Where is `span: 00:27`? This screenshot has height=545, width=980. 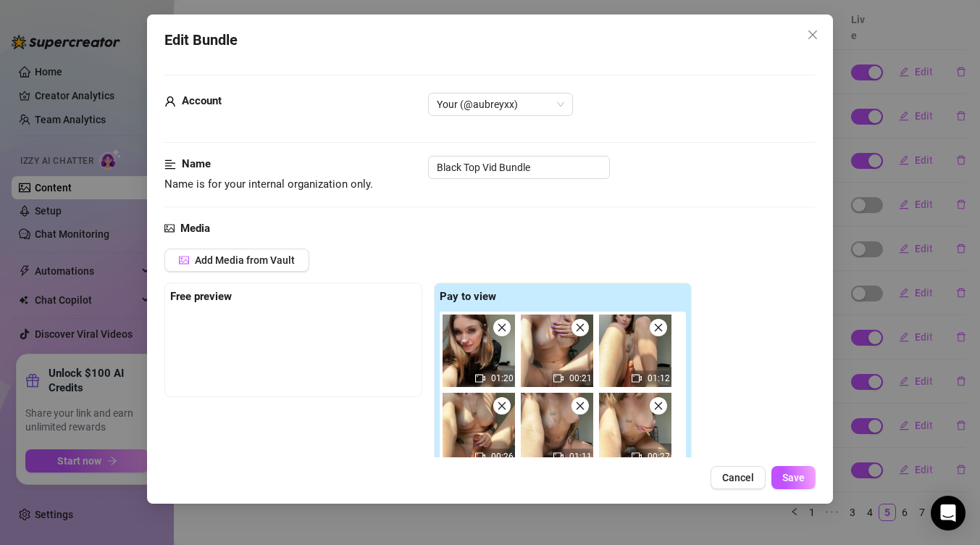
span: 00:27 is located at coordinates (659, 456).